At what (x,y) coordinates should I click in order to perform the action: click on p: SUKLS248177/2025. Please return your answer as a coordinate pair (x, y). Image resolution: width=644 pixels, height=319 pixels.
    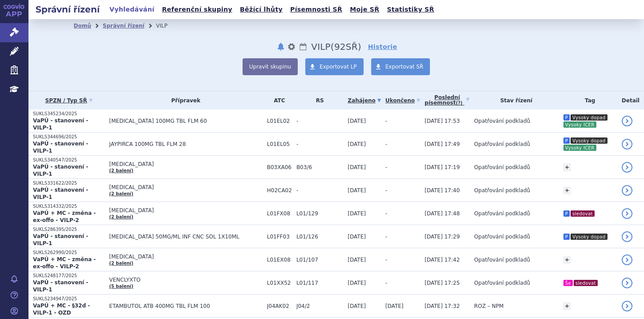
    Looking at the image, I should click on (69, 276).